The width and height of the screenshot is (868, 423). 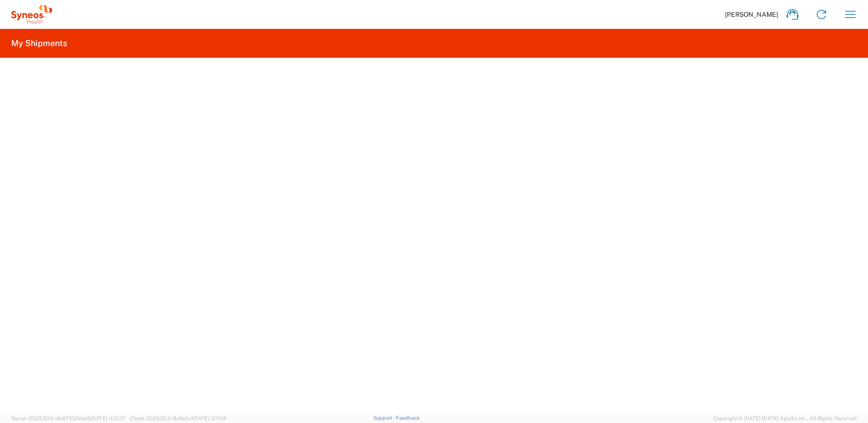 What do you see at coordinates (69, 418) in the screenshot?
I see `span: Server: 2025.20.0-db47332bad5` at bounding box center [69, 418].